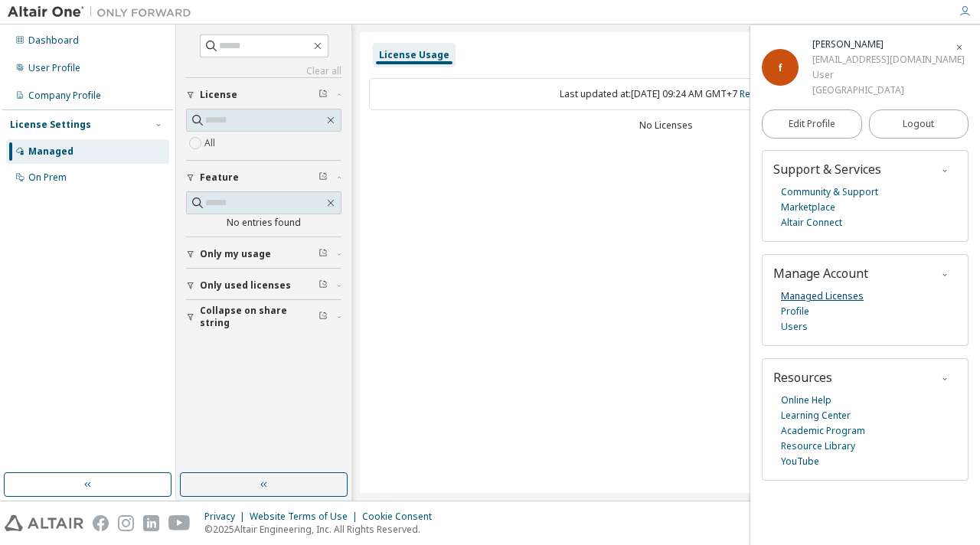  I want to click on div: License Usage, so click(414, 55).